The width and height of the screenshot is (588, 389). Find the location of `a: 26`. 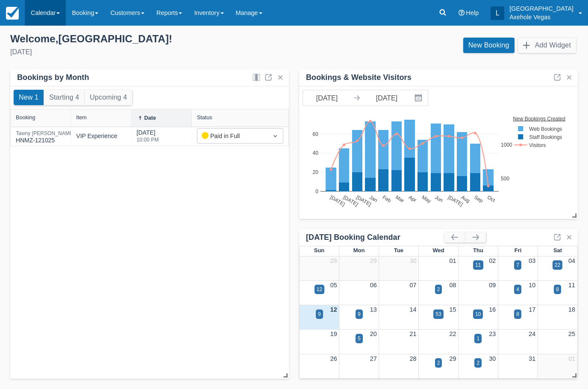

a: 26 is located at coordinates (334, 359).